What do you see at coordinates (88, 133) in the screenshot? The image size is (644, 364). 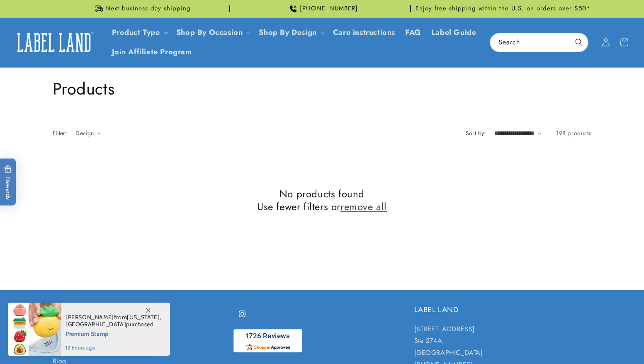 I see `summary: Design (0 selected)` at bounding box center [88, 133].